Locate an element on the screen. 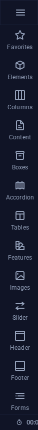 The height and width of the screenshot is (430, 38). p: Header is located at coordinates (20, 348).